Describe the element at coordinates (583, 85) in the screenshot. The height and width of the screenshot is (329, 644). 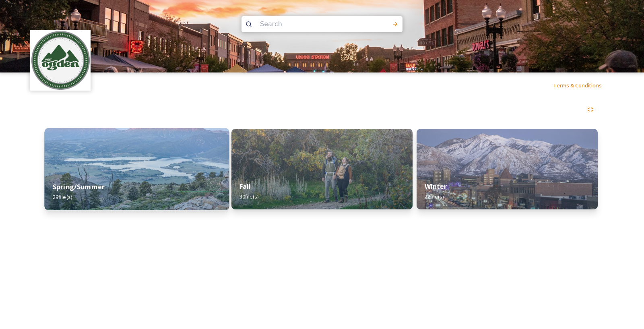
I see `a: Terms & Conditions` at that location.